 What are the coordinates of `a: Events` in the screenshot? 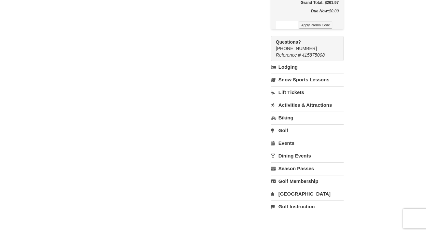 It's located at (307, 143).